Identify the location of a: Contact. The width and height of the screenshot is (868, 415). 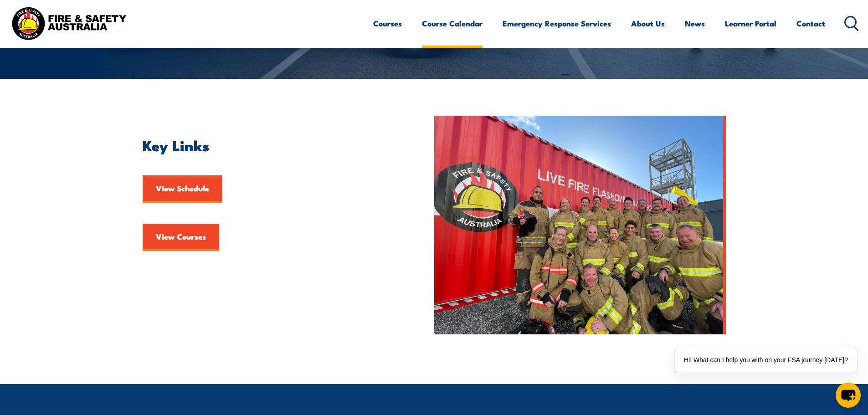
(810, 23).